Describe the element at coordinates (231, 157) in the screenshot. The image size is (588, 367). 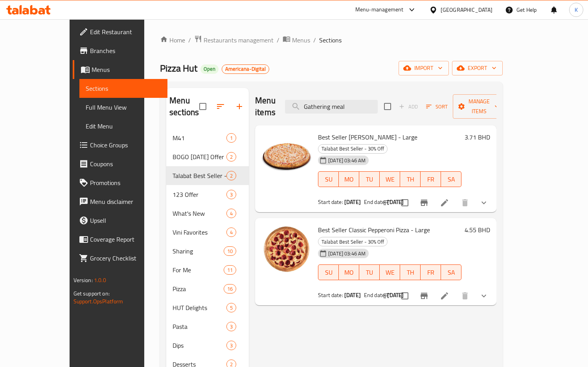
I see `span: 2` at that location.